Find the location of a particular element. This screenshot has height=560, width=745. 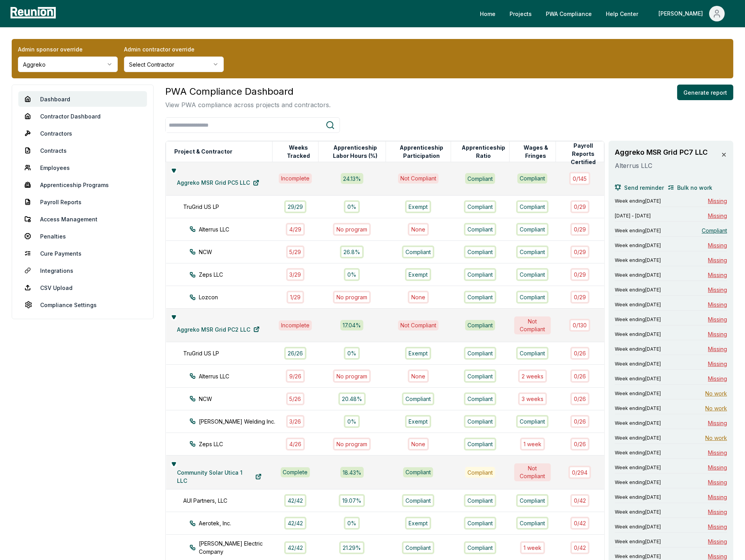

span: Compliant is located at coordinates (714, 231).